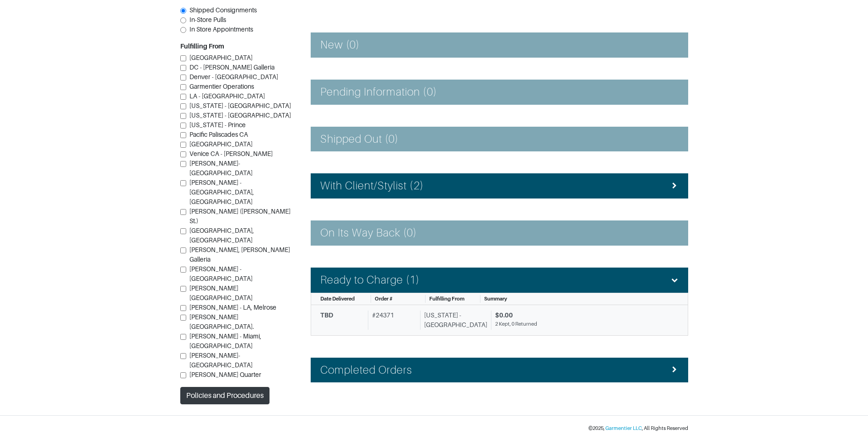 The image size is (868, 440). I want to click on span: Pacific Paliscades CA, so click(218, 134).